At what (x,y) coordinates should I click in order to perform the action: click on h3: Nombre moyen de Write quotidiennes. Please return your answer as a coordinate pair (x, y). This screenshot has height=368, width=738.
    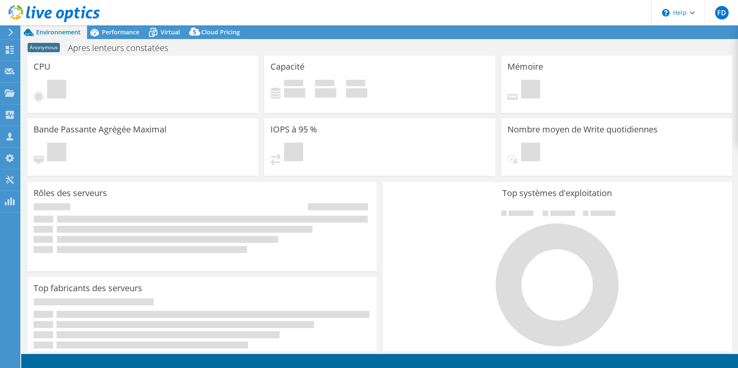
    Looking at the image, I should click on (583, 130).